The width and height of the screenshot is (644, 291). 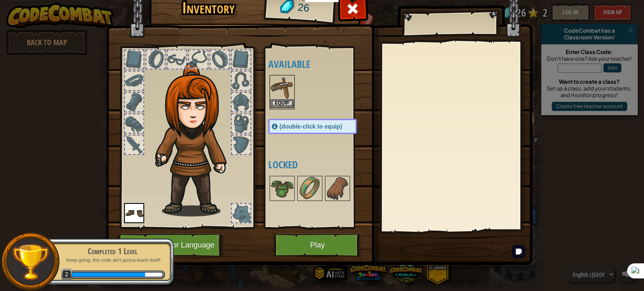 What do you see at coordinates (320, 165) in the screenshot?
I see `h4: Locked` at bounding box center [320, 165].